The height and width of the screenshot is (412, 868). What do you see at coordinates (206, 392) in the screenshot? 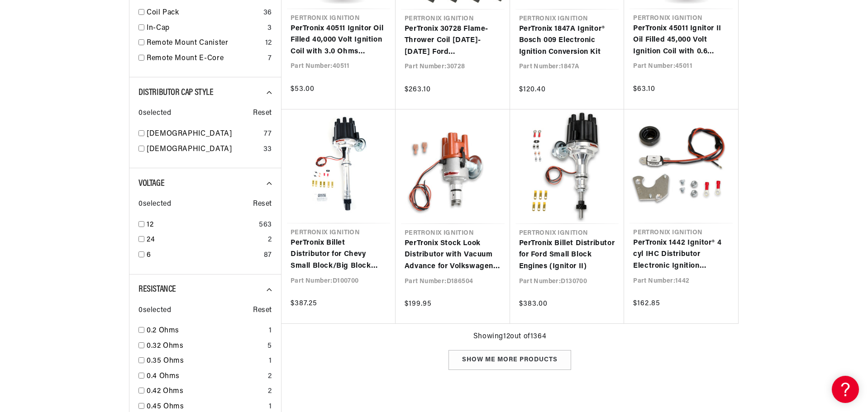
I see `a: 0.42 Ohms` at bounding box center [206, 392].